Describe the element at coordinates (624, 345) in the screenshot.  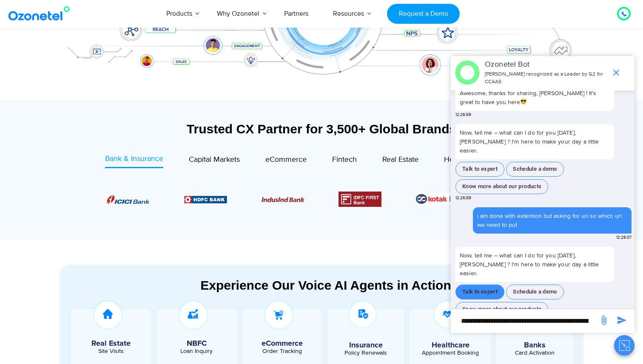
I see `button: Close chat` at that location.